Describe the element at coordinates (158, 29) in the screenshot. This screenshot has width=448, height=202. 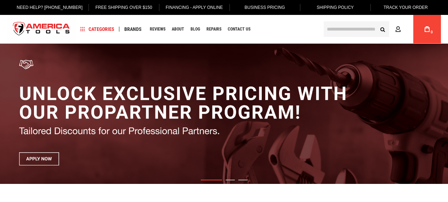
I see `a: Reviews` at that location.